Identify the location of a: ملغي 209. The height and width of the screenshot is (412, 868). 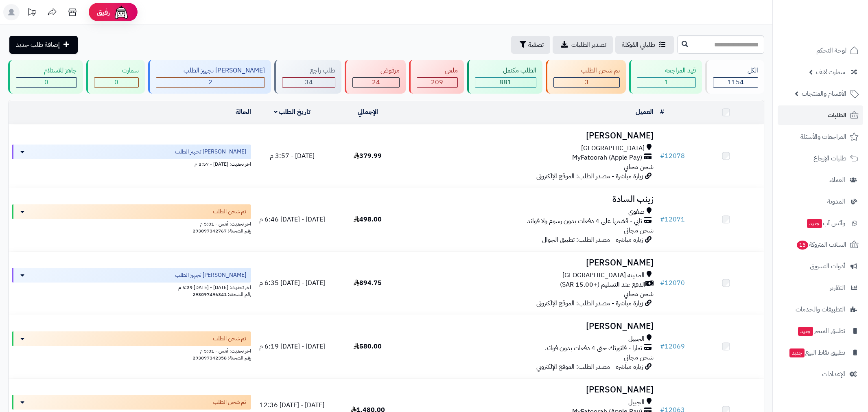
(436, 77).